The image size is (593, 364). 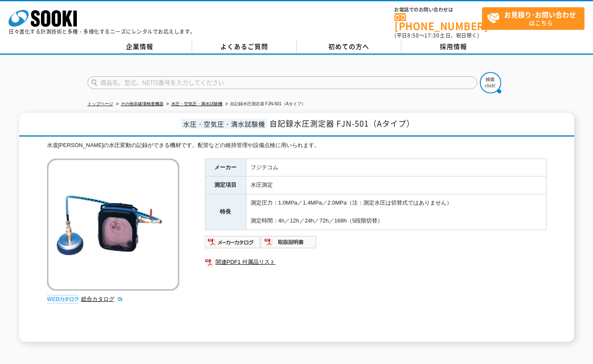 I want to click on span: 17:30, so click(x=432, y=36).